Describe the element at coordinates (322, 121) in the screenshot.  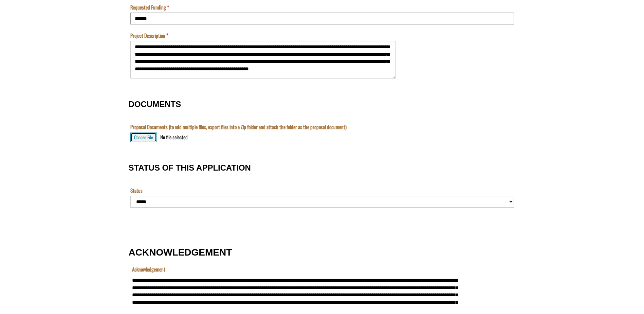
I see `fieldset: DOCUMENTS` at that location.